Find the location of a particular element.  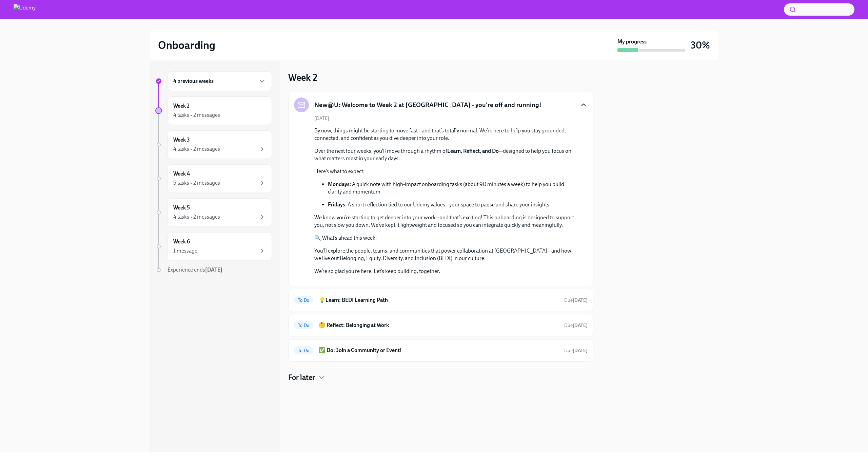

h6: Week 5 is located at coordinates (182, 208).